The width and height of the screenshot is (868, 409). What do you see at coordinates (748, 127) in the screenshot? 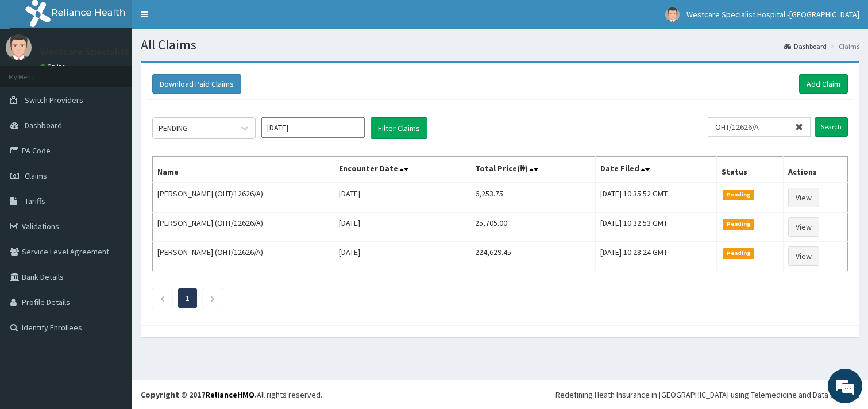
I see `input: Search by HMO ID` at bounding box center [748, 127].